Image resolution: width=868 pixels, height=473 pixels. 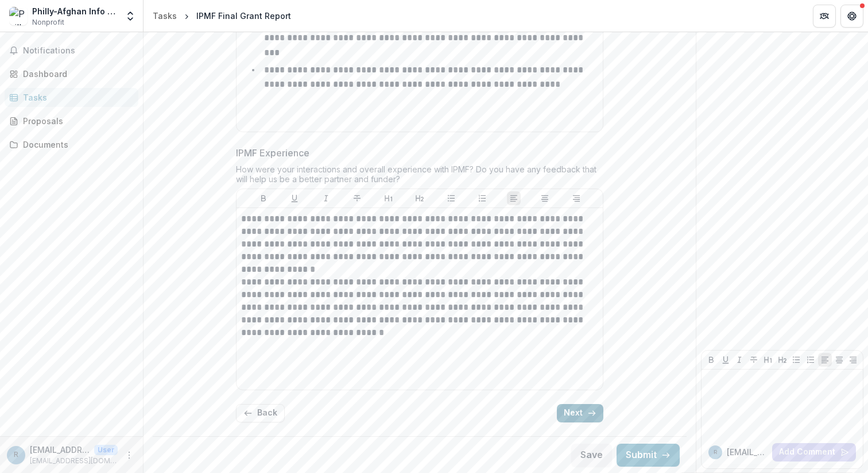 What do you see at coordinates (76, 74) in the screenshot?
I see `div: Dashboard` at bounding box center [76, 74].